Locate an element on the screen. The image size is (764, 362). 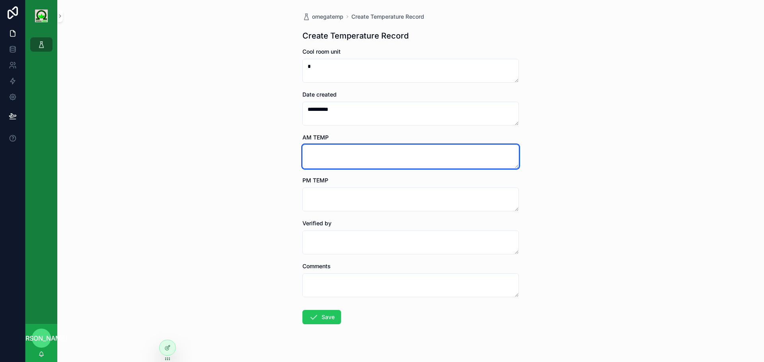
button: Save is located at coordinates (321, 317).